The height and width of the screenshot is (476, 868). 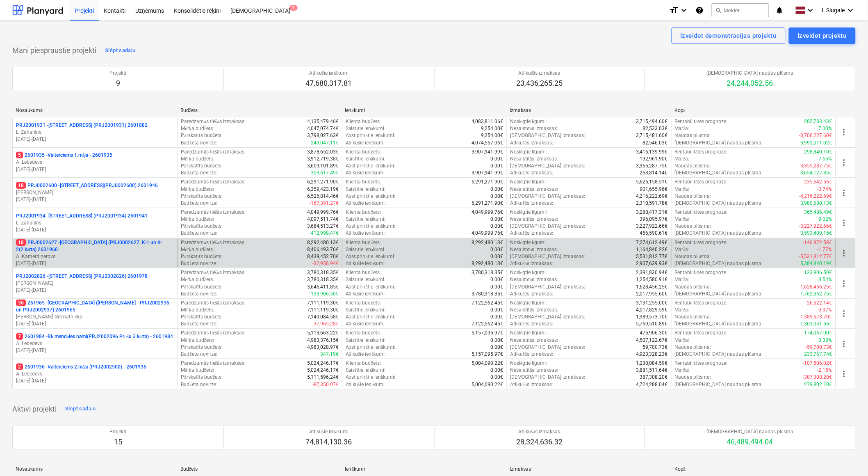 What do you see at coordinates (326, 264) in the screenshot?
I see `p: -32,958.94€` at bounding box center [326, 264].